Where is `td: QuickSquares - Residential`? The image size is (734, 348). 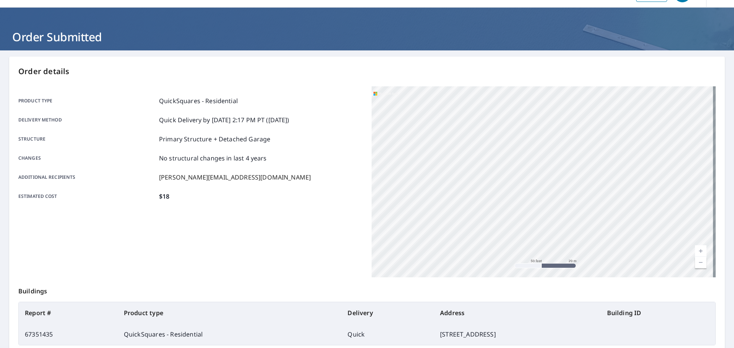
td: QuickSquares - Residential is located at coordinates (230, 334).